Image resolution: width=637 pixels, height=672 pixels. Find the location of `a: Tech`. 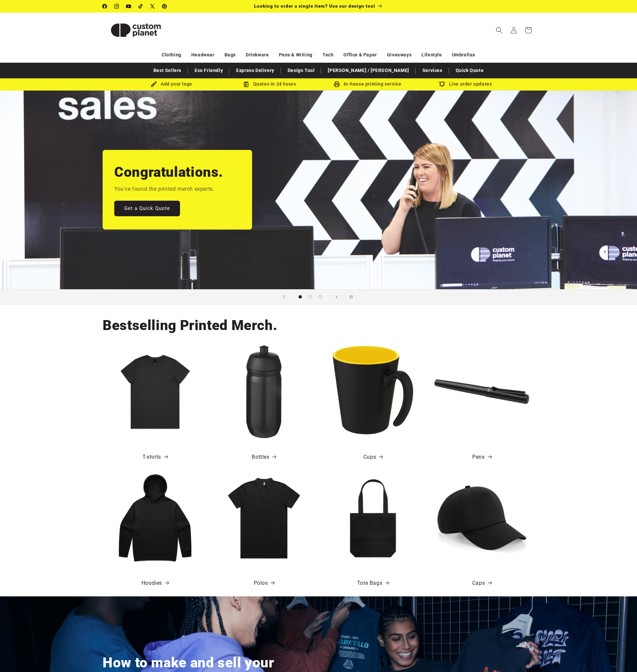

a: Tech is located at coordinates (328, 55).